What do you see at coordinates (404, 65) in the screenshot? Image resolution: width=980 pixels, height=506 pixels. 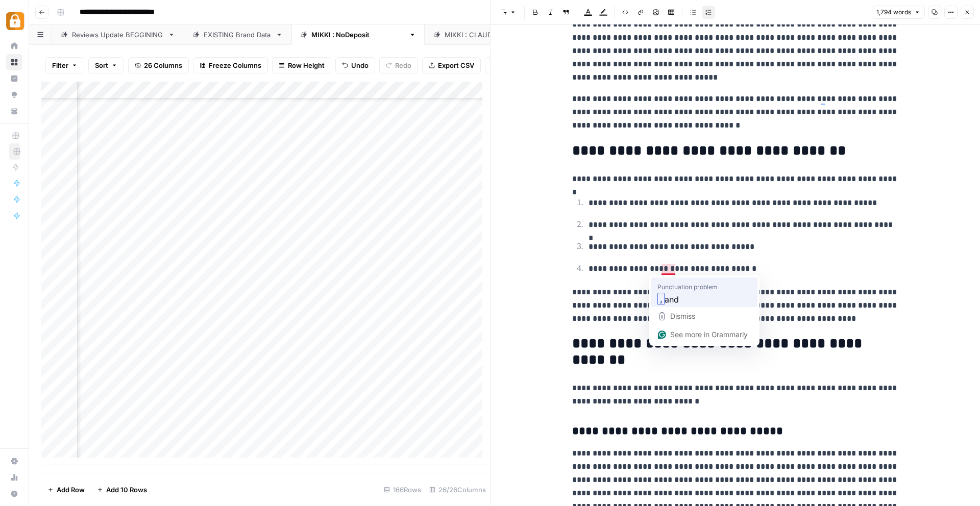 I see `span: Redo` at bounding box center [404, 65].